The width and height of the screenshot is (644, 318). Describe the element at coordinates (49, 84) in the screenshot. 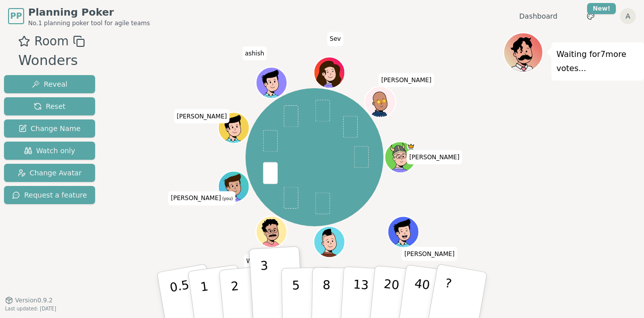

I see `span: Reveal` at that location.